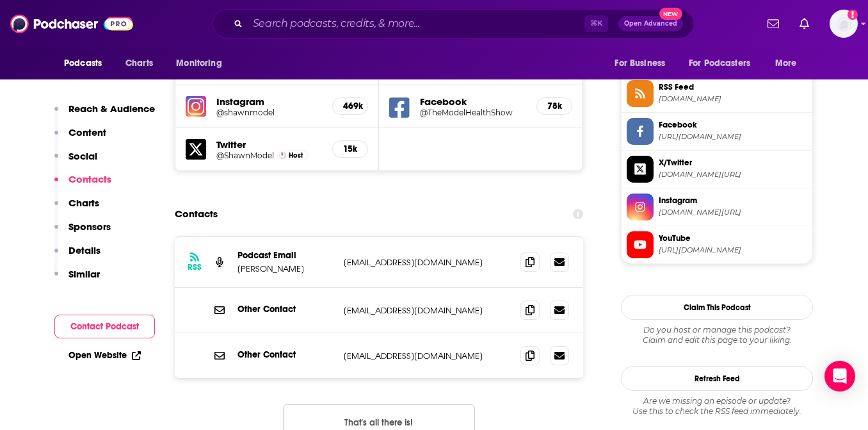 The height and width of the screenshot is (430, 868). I want to click on span: Monitoring, so click(199, 64).